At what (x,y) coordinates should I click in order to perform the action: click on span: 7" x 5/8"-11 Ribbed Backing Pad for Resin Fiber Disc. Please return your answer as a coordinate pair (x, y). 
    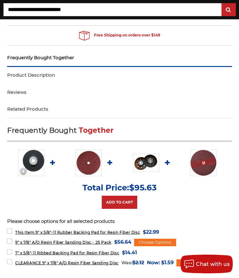
    Looking at the image, I should click on (67, 253).